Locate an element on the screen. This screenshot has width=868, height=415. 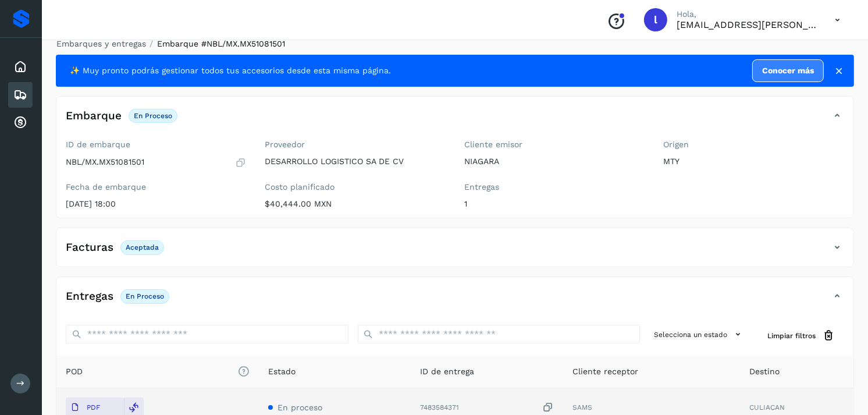
span: Estado is located at coordinates (282, 371).